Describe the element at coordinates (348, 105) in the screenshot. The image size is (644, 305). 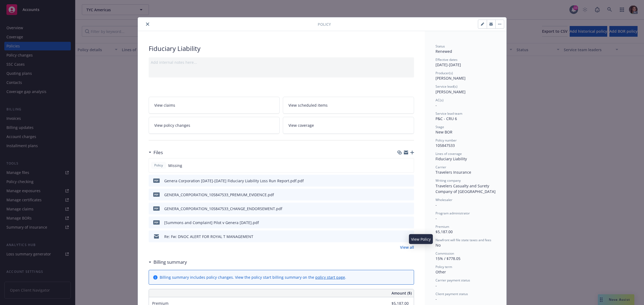
I see `a: View scheduled items` at that location.